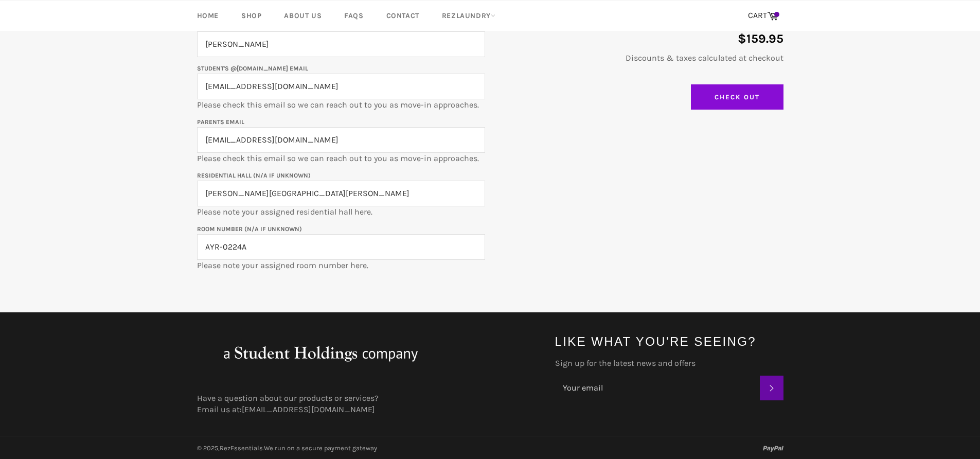 This screenshot has width=980, height=459. Describe the element at coordinates (658, 388) in the screenshot. I see `input: Your email` at that location.